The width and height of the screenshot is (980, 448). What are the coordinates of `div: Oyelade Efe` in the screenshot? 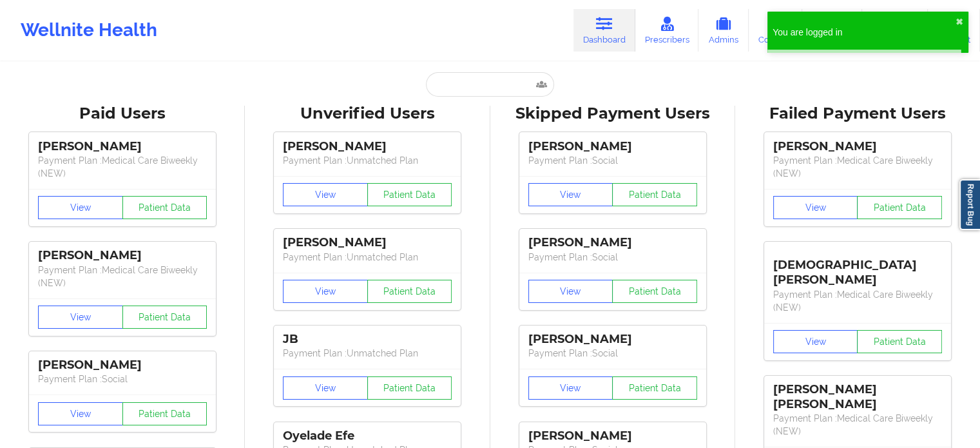 It's located at (368, 435).